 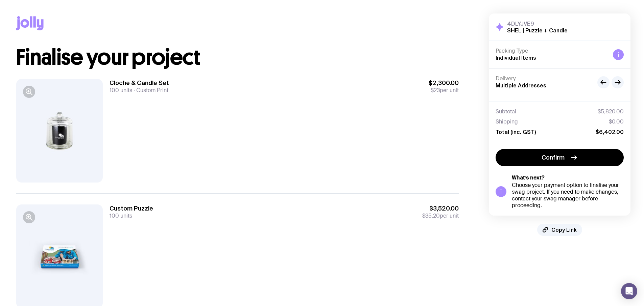 What do you see at coordinates (441, 209) in the screenshot?
I see `span: $3,520.00` at bounding box center [441, 209].